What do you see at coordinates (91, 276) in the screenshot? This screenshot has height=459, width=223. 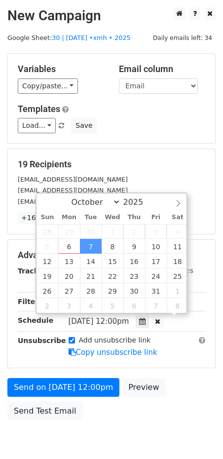 I see `span: October 21, 2025` at bounding box center [91, 276].